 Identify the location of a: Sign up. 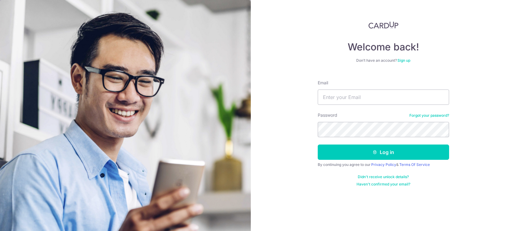
(404, 60).